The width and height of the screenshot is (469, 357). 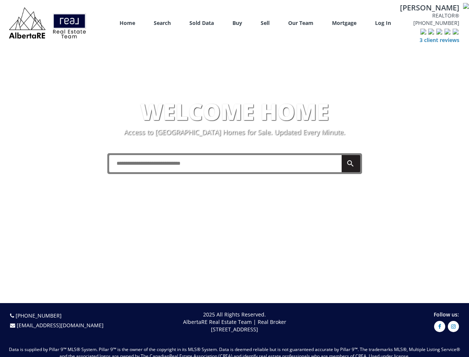 I want to click on img: 3 of 5 stars, so click(x=440, y=32).